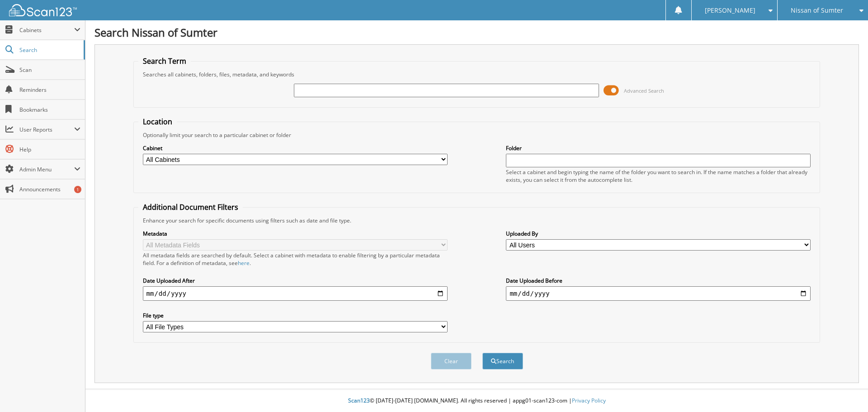  I want to click on a: here, so click(244, 263).